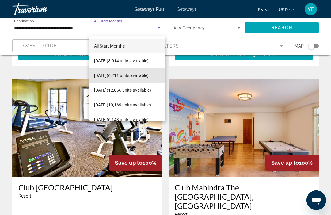 This screenshot has width=331, height=215. What do you see at coordinates (109, 46) in the screenshot?
I see `span: All Start Months` at bounding box center [109, 46].